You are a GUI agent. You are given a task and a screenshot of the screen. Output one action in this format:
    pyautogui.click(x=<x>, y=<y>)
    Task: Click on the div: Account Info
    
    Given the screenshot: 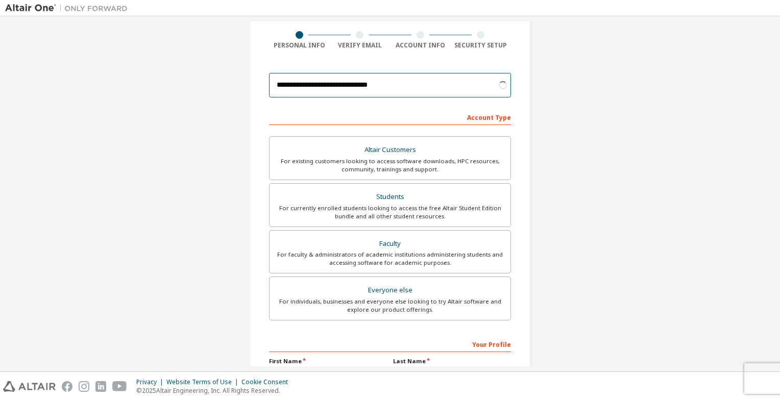 What is the action you would take?
    pyautogui.click(x=420, y=45)
    